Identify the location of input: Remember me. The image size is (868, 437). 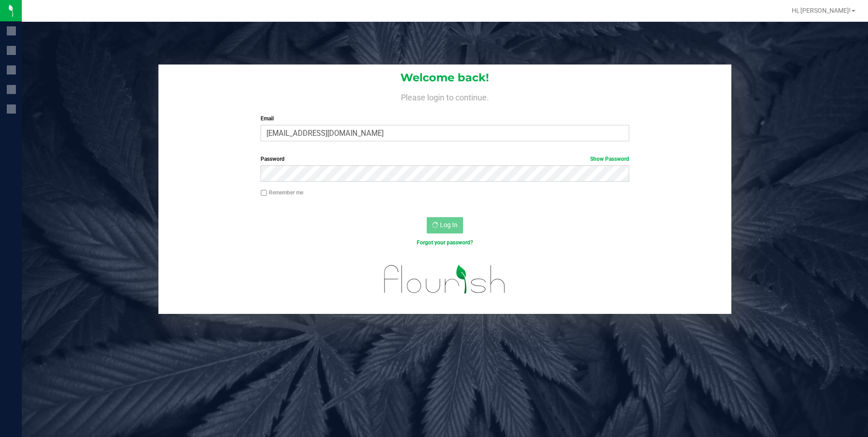
(264, 193).